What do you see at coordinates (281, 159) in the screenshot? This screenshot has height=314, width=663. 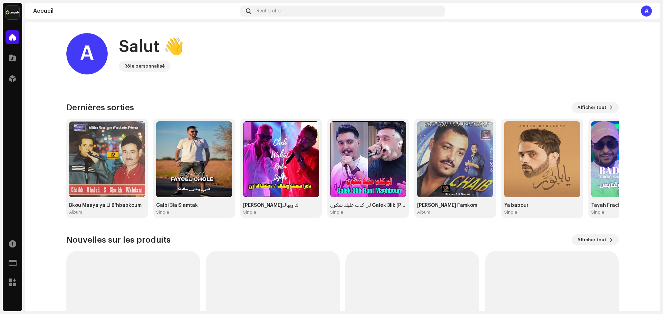 I see `img: 960c4d59-42be-4377-b45a-23a8c9e552b3` at bounding box center [281, 159].